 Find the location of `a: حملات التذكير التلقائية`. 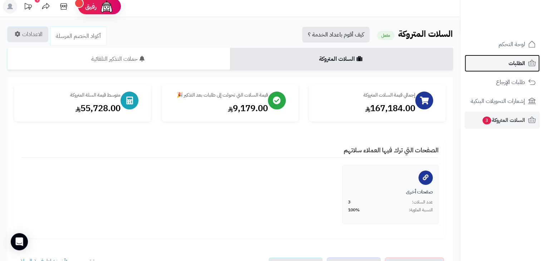

a: حملات التذكير التلقائية is located at coordinates (118, 59).